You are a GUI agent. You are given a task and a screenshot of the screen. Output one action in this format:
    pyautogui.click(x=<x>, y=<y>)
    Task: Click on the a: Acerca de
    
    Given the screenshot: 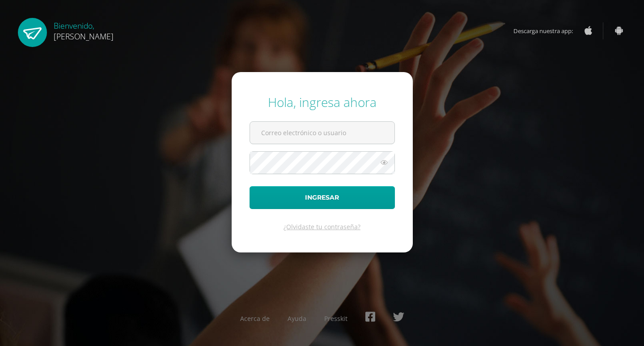 What is the action you would take?
    pyautogui.click(x=255, y=319)
    